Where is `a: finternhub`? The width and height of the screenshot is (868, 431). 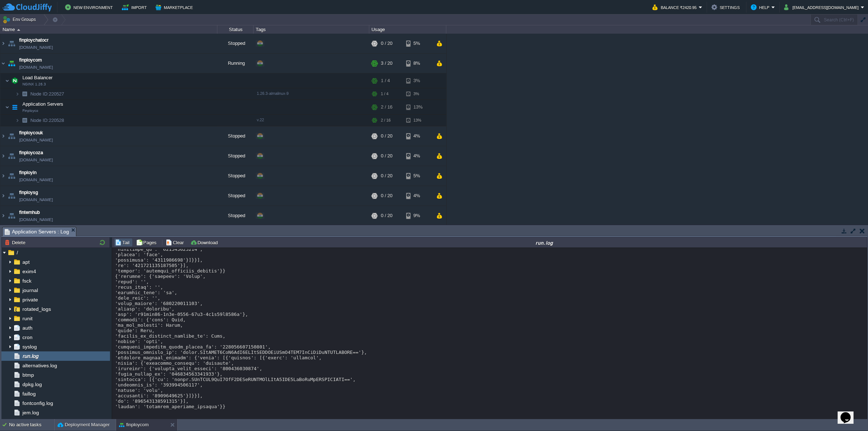
a: finternhub is located at coordinates (29, 212).